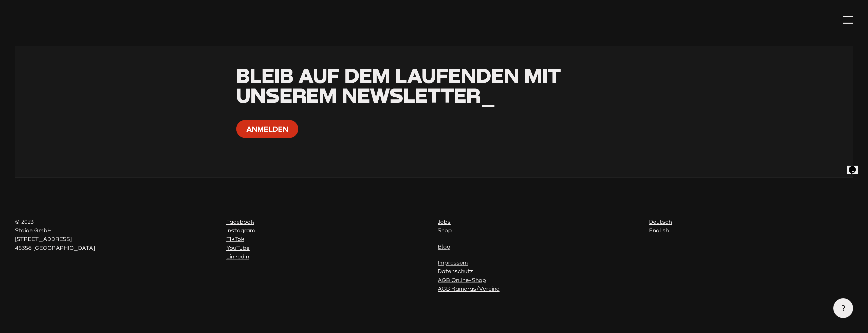  What do you see at coordinates (240, 230) in the screenshot?
I see `a: Instagram` at bounding box center [240, 230].